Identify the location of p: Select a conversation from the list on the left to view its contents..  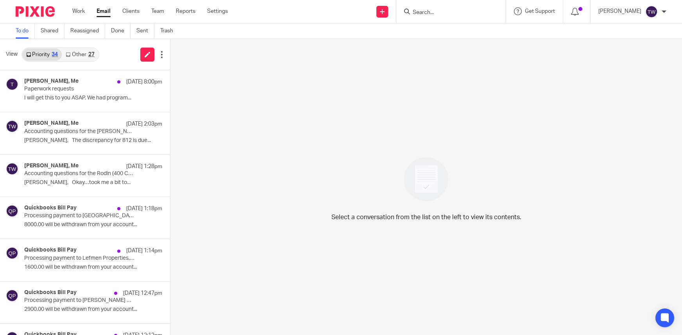
(426, 218).